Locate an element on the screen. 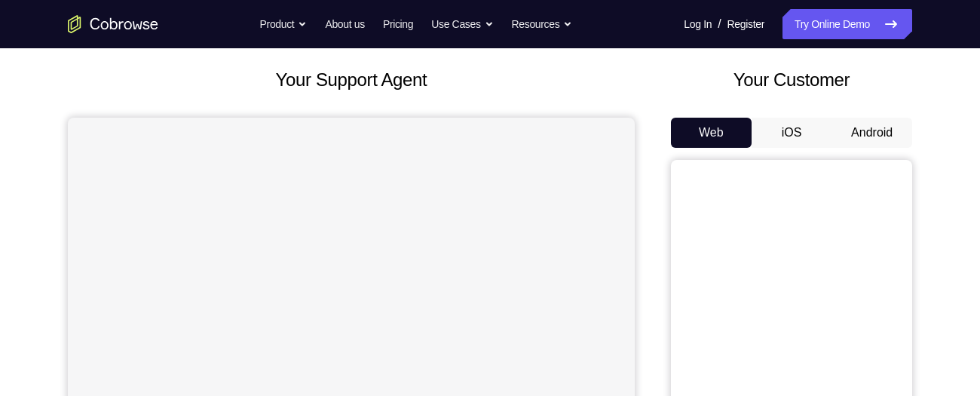 The width and height of the screenshot is (980, 396). button: Android is located at coordinates (871, 133).